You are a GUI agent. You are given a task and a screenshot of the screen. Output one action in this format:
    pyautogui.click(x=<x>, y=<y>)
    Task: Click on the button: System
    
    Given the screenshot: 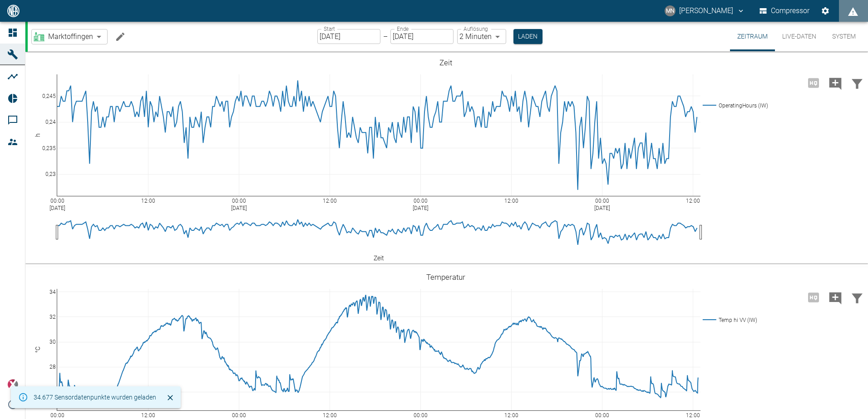 What is the action you would take?
    pyautogui.click(x=844, y=36)
    